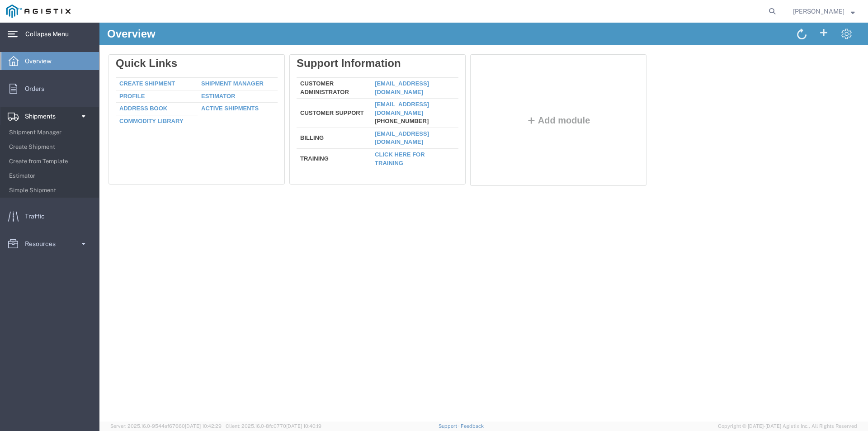  Describe the element at coordinates (50, 216) in the screenshot. I see `a: Traffic` at that location.